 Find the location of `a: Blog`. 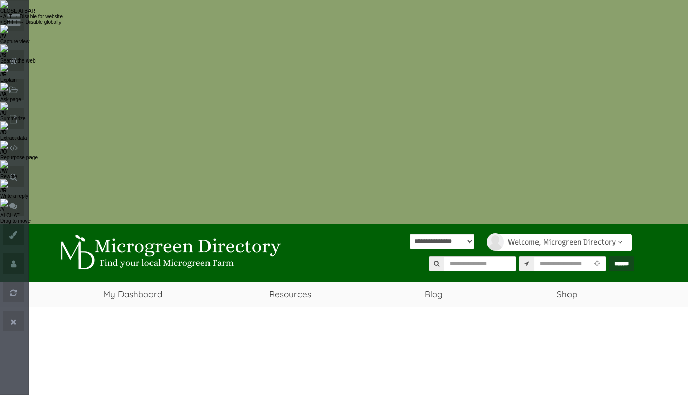

a: Blog is located at coordinates (434, 295).